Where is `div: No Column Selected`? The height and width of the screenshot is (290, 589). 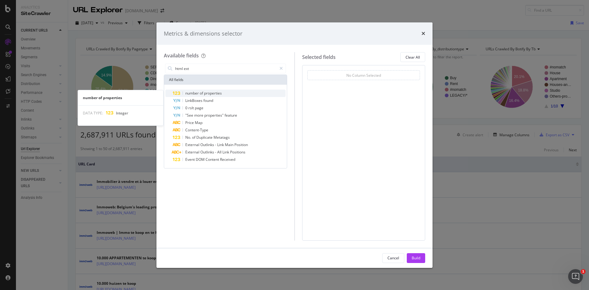 div: No Column Selected is located at coordinates (364, 75).